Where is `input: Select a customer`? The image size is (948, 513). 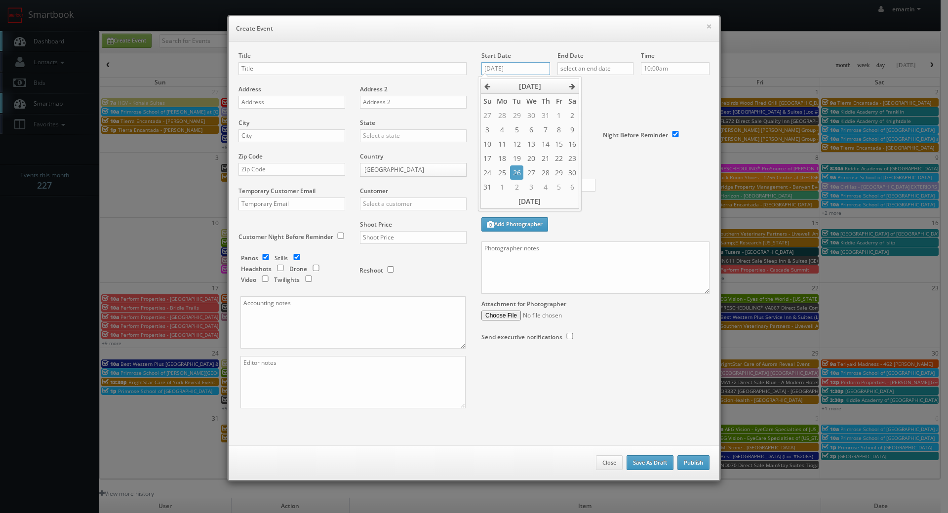
input: Select a customer is located at coordinates (413, 204).